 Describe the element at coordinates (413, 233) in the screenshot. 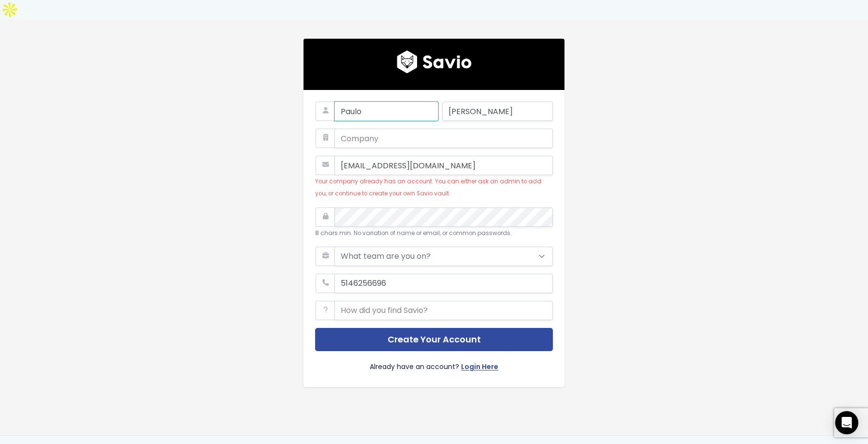

I see `small: 8 chars min. No variation of name or email, or common passwords.` at that location.